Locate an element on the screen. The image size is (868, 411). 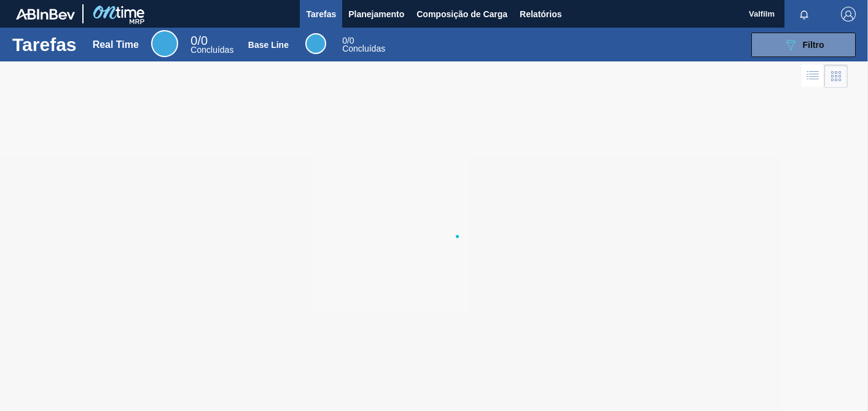
h1: Tarefas is located at coordinates (44, 44).